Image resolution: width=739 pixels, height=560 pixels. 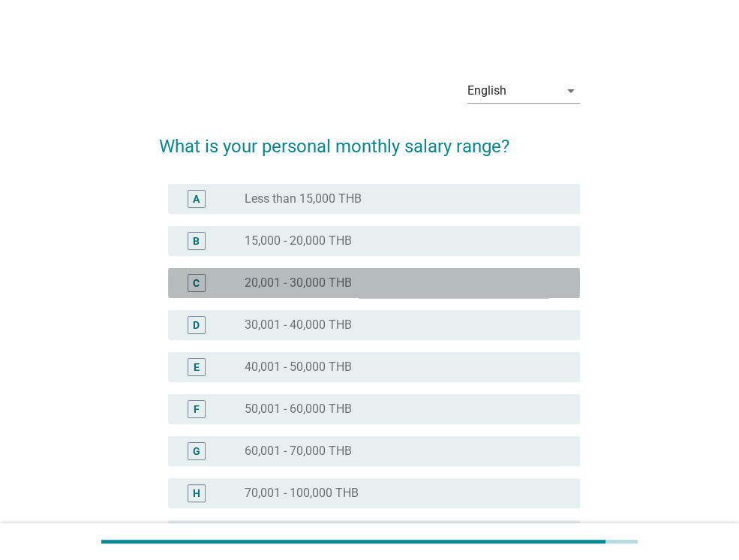 I want to click on div: C, so click(x=196, y=282).